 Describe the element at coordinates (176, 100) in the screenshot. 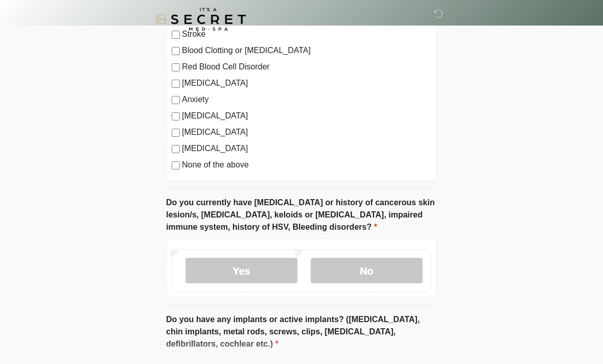

I see `input: Anxiety` at that location.